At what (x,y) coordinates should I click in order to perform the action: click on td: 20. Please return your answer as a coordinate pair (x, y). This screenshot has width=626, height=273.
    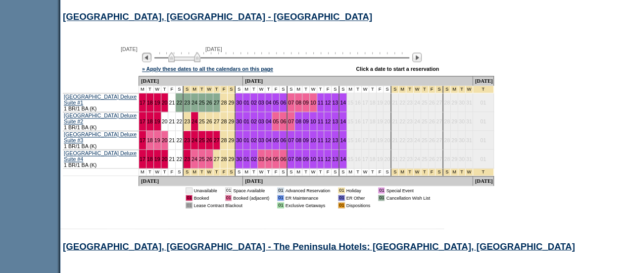
    Looking at the image, I should click on (388, 140).